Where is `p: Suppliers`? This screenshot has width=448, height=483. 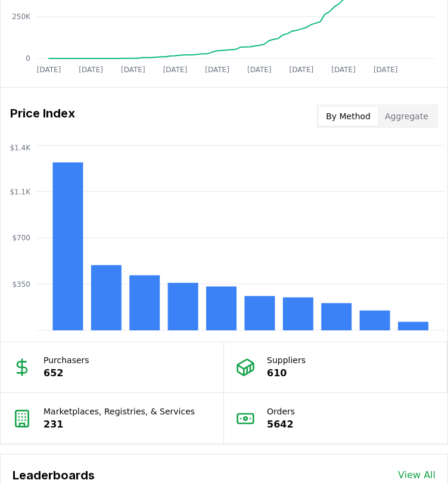 p: Suppliers is located at coordinates (286, 360).